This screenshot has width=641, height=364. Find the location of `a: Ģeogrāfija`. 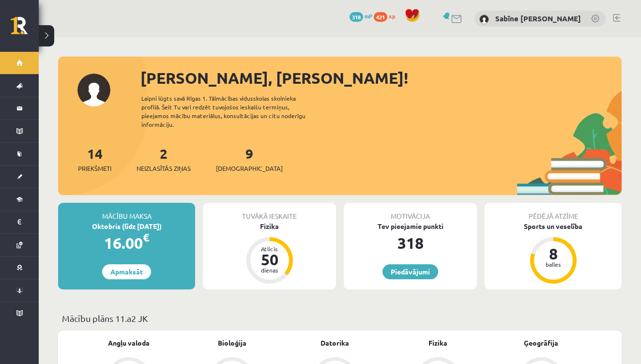

a: Ģeogrāfija is located at coordinates (541, 343).